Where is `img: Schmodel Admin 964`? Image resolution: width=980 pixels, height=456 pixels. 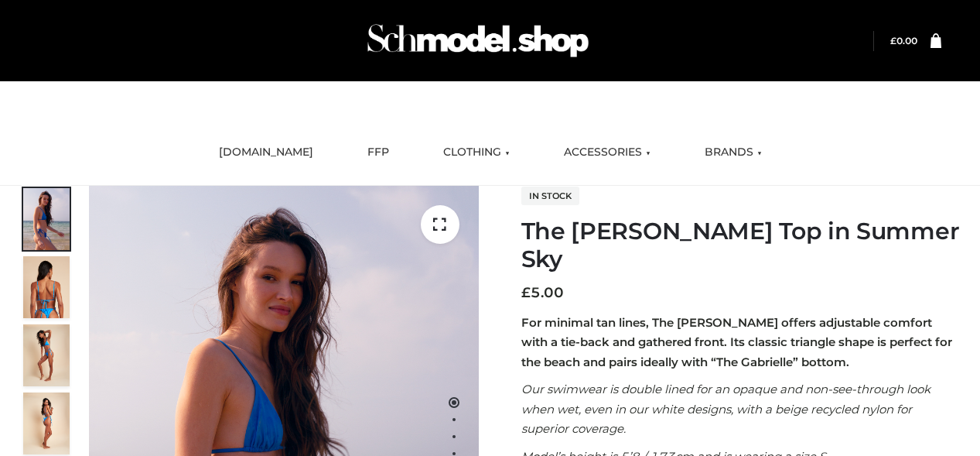 img: Schmodel Admin 964 is located at coordinates (478, 41).